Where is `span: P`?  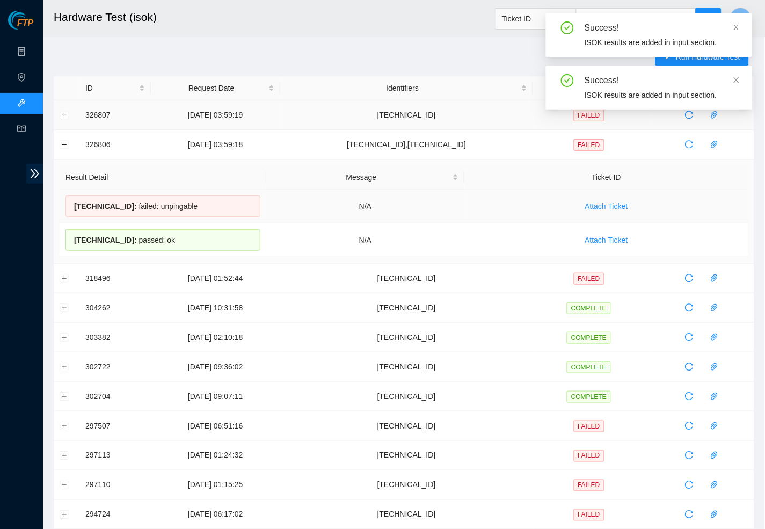
span: P is located at coordinates (741, 18).